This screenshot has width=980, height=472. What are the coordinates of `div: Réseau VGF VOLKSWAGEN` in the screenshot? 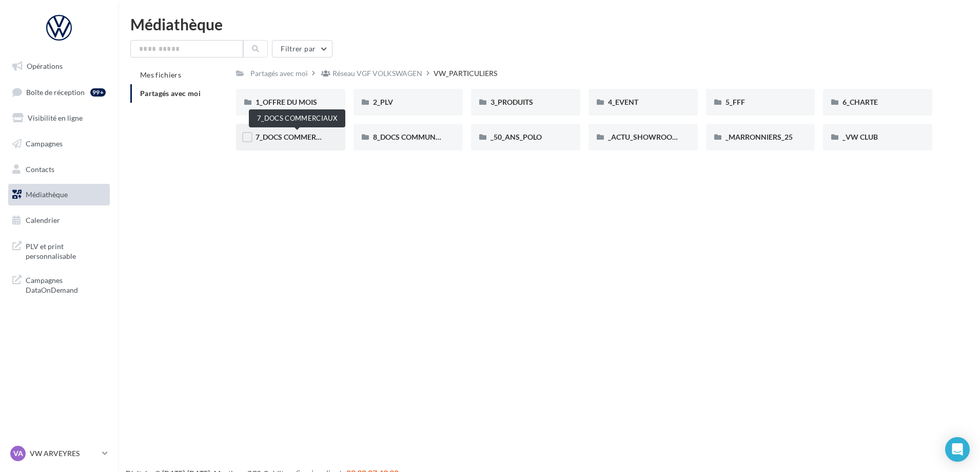 It's located at (377, 74).